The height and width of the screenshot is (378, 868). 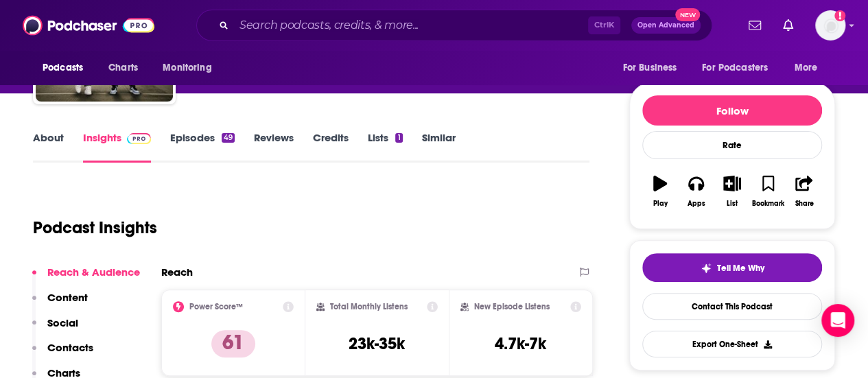 What do you see at coordinates (411, 25) in the screenshot?
I see `input: Search podcasts, credits, & more...` at bounding box center [411, 25].